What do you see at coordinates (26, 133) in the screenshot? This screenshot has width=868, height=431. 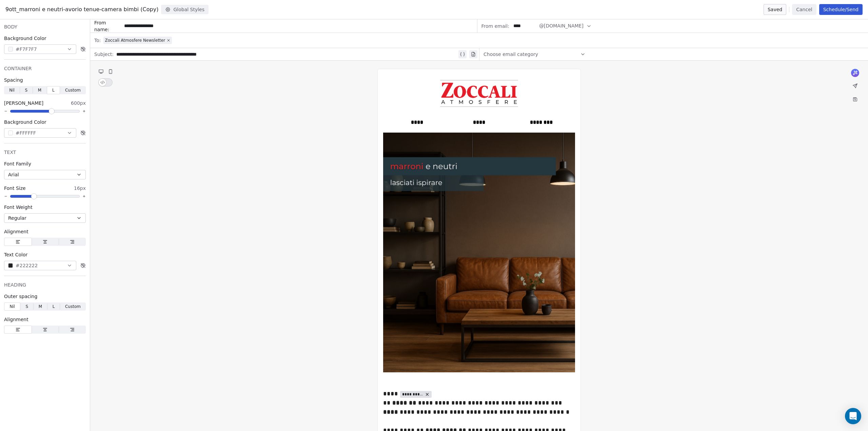 I see `span: #FFFFFF` at bounding box center [26, 133].